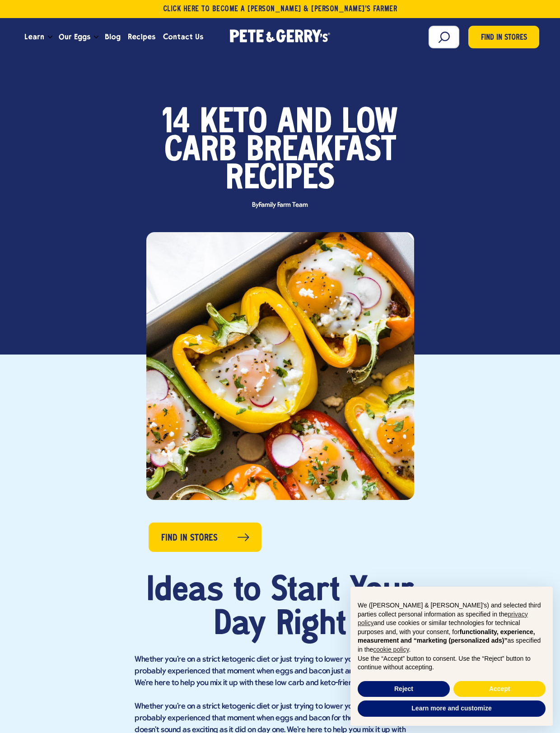 This screenshot has height=733, width=560. What do you see at coordinates (391, 649) in the screenshot?
I see `a: cookie policy` at bounding box center [391, 649].